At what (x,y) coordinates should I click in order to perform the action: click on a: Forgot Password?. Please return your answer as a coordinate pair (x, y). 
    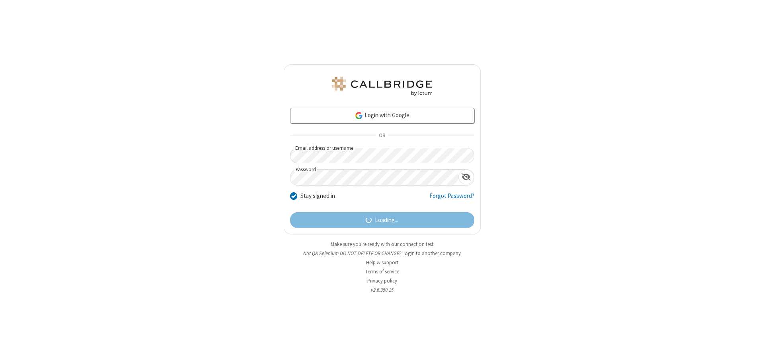
    Looking at the image, I should click on (451, 199).